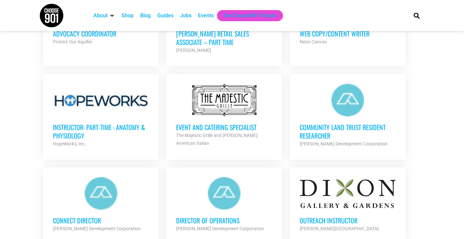 The height and width of the screenshot is (239, 464). What do you see at coordinates (250, 16) in the screenshot?
I see `div: Get Choose901 Emails` at bounding box center [250, 16].